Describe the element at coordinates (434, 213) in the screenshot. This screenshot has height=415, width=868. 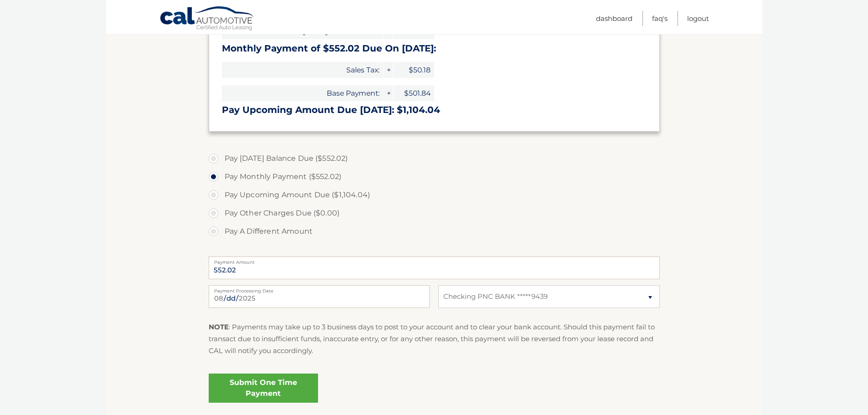
I see `label: Pay Other Charges Due ($0.00)` at that location.